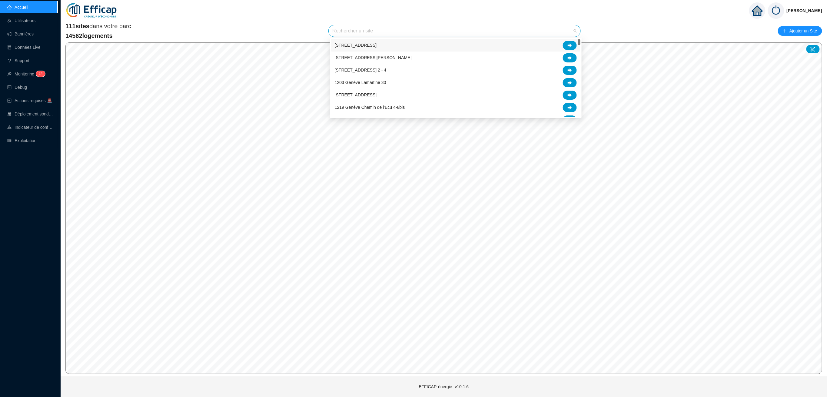  Describe the element at coordinates (24, 47) in the screenshot. I see `a: databaseDonnées Live` at that location.